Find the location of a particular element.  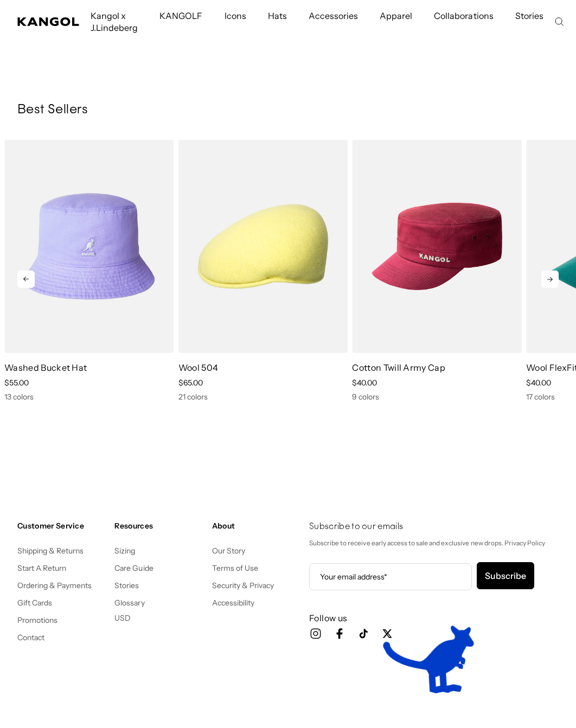

a: Security & Privacy is located at coordinates (243, 585).